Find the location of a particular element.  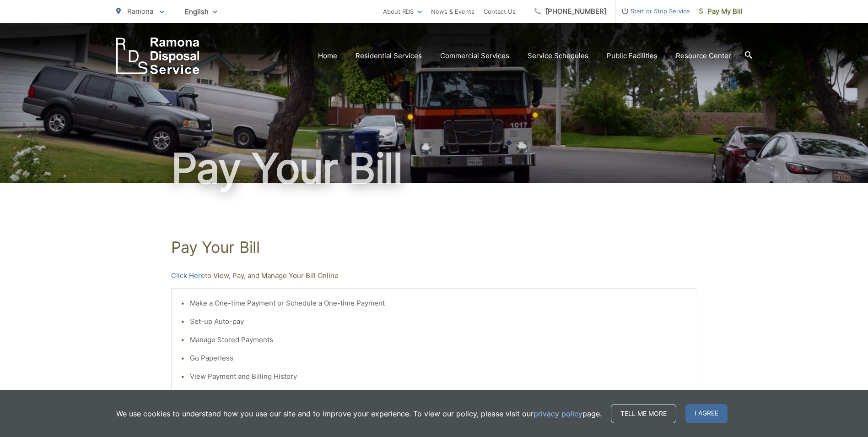

a: Commercial Services is located at coordinates (475, 56).